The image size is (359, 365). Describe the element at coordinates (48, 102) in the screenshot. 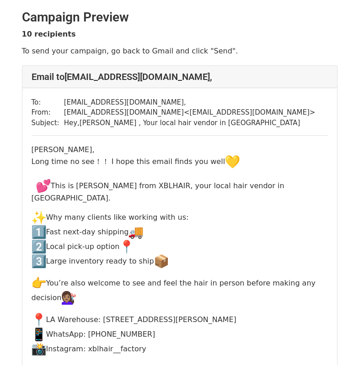

I see `td: To:` at that location.